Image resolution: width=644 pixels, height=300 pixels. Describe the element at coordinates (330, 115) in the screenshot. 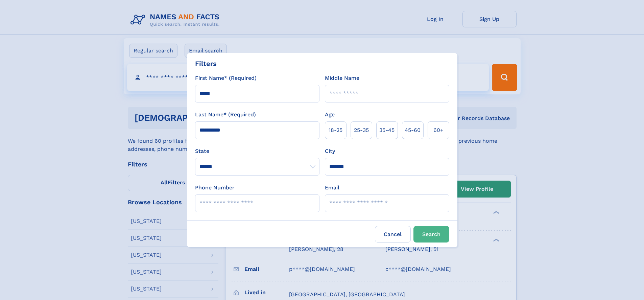

I see `label: Age` at that location.